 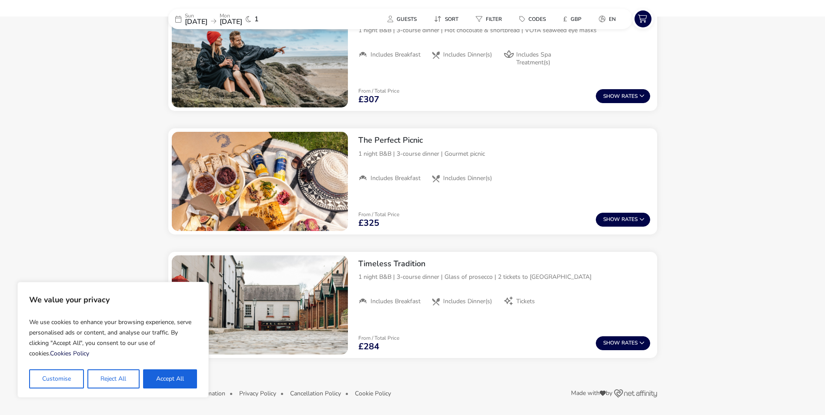 I want to click on span: £325, so click(x=369, y=223).